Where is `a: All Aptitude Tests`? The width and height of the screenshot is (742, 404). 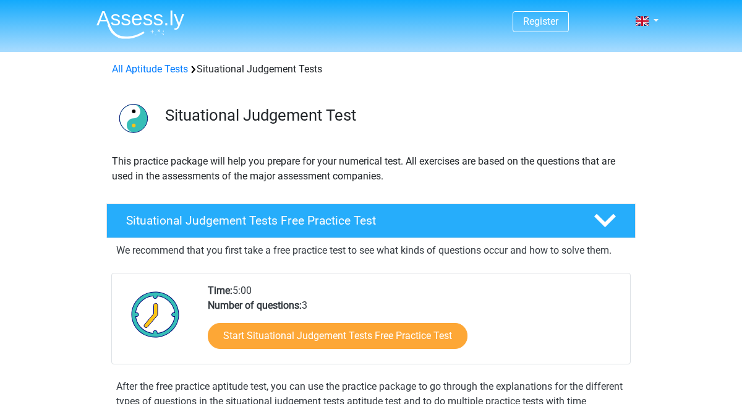 a: All Aptitude Tests is located at coordinates (150, 69).